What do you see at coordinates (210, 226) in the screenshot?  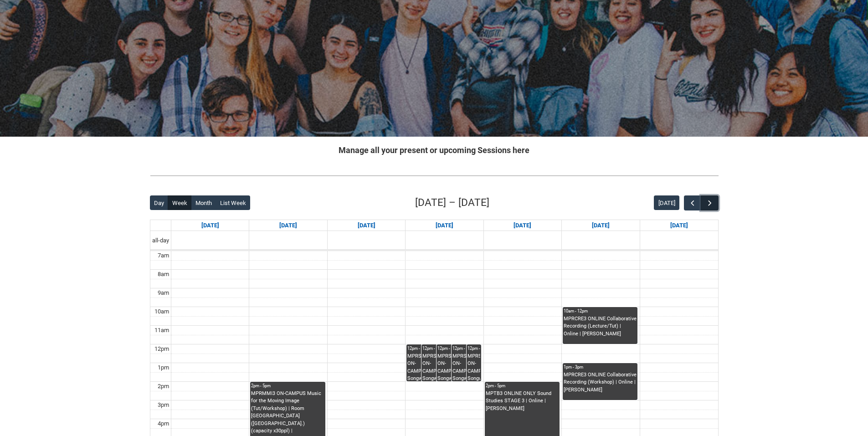 I see `a: Go to September 14, 2025` at bounding box center [210, 226].